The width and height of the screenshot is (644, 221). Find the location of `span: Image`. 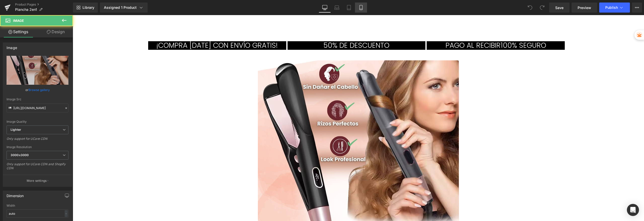

span: Image is located at coordinates (19, 21).